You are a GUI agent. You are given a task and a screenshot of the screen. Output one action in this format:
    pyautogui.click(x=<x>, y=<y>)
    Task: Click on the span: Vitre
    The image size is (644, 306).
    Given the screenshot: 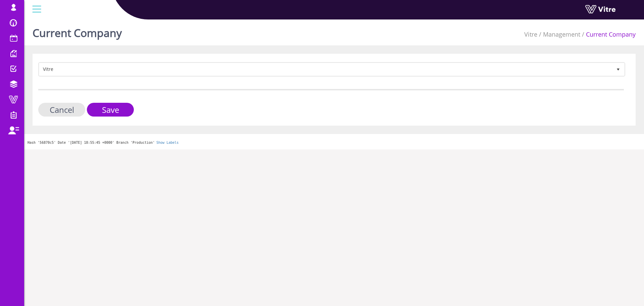 What is the action you would take?
    pyautogui.click(x=326, y=69)
    